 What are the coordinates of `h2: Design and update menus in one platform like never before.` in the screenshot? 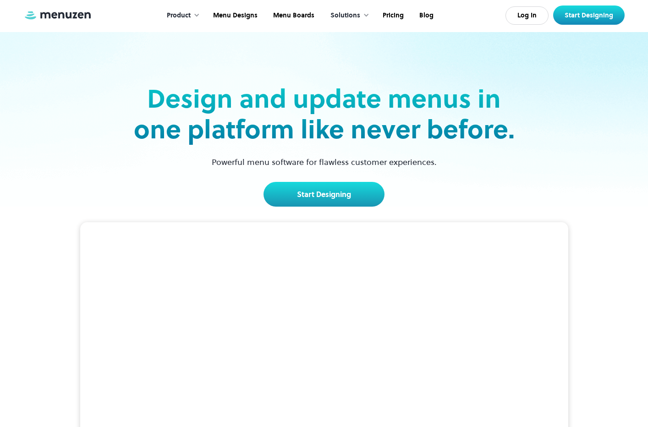 It's located at (324, 114).